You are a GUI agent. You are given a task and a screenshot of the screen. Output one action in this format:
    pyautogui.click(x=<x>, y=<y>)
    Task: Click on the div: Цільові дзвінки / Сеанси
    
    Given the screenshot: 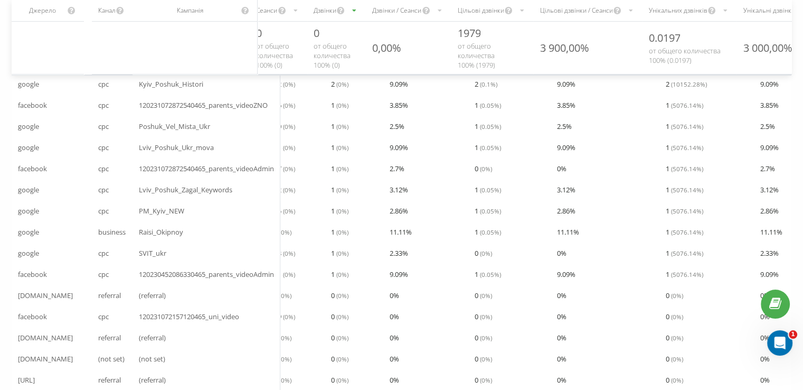 What is the action you would take?
    pyautogui.click(x=576, y=10)
    